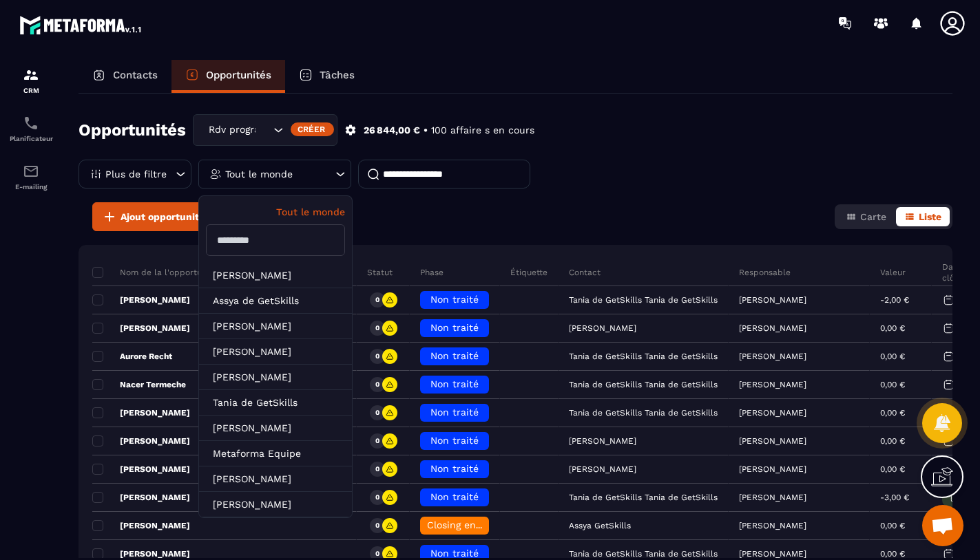 The height and width of the screenshot is (560, 980). I want to click on h2: Opportunités, so click(132, 130).